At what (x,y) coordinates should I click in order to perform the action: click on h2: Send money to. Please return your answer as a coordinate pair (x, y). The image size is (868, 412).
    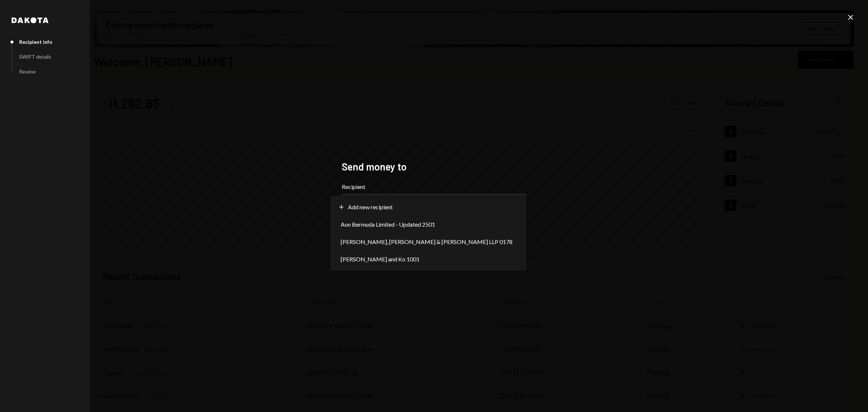
    Looking at the image, I should click on (434, 167).